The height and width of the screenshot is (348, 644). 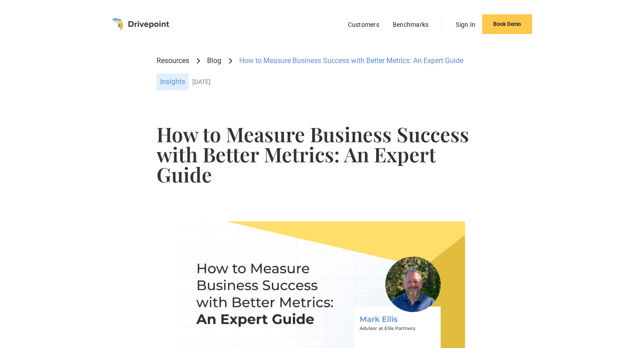 I want to click on a: Blog, so click(x=214, y=61).